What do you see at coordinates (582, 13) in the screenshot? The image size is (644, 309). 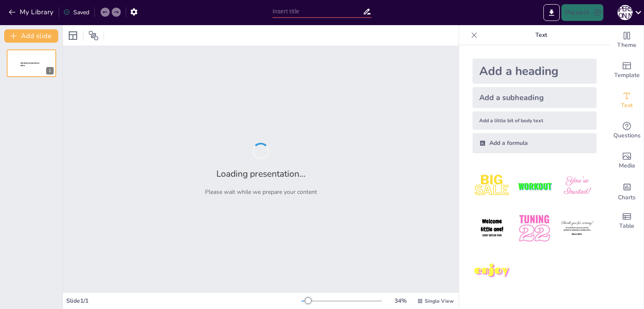 I see `button: Present` at bounding box center [582, 13].